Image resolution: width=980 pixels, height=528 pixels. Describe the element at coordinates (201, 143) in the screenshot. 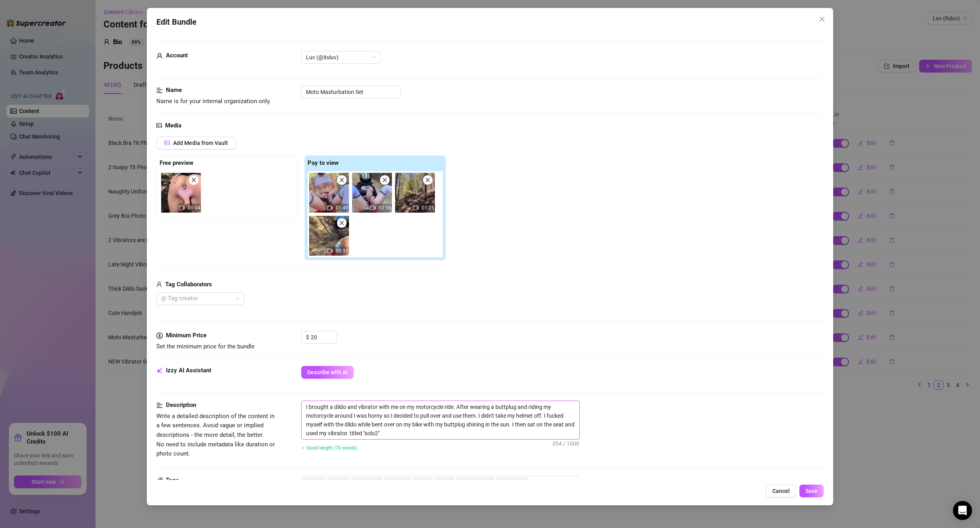

I see `span: Add Media from Vault` at that location.